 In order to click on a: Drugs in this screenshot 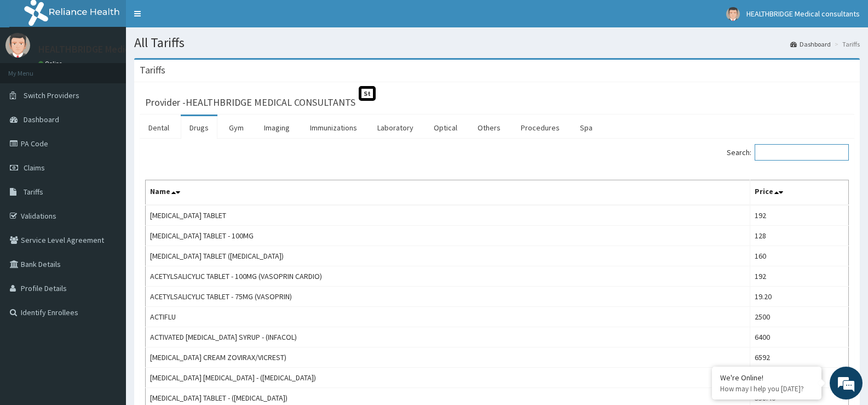, I will do `click(199, 127)`.